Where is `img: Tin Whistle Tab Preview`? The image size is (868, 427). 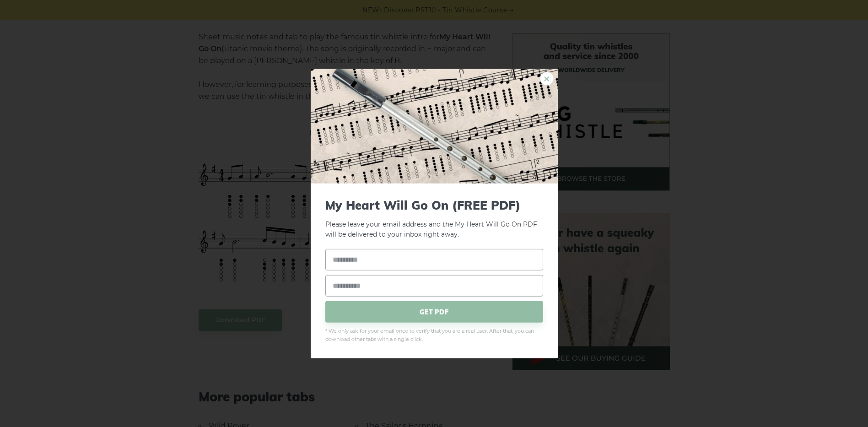
img: Tin Whistle Tab Preview is located at coordinates (435, 126).